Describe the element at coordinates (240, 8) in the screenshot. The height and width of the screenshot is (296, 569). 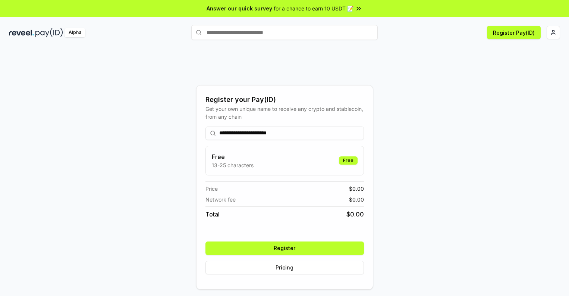
I see `span: Answer our quick survey` at that location.